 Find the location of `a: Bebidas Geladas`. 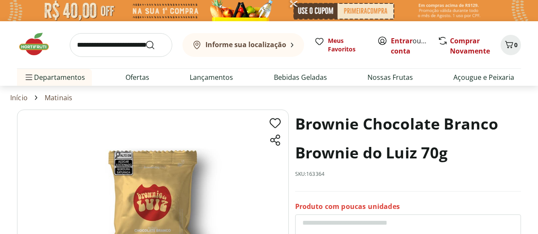

a: Bebidas Geladas is located at coordinates (300, 77).